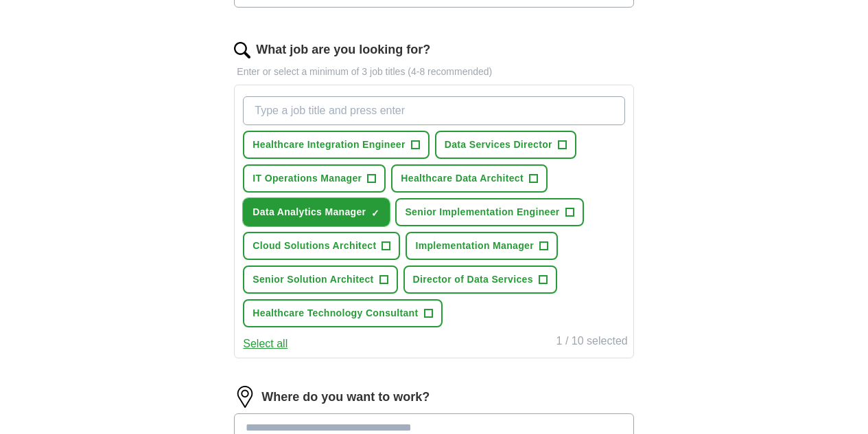 Image resolution: width=868 pixels, height=434 pixels. What do you see at coordinates (343, 49) in the screenshot?
I see `label: What job are you looking for?` at bounding box center [343, 49].